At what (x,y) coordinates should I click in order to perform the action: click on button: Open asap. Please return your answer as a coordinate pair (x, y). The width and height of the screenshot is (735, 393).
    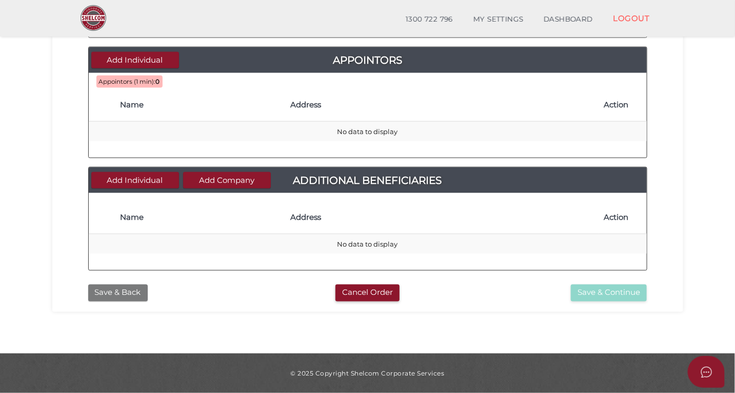
    Looking at the image, I should click on (707, 371).